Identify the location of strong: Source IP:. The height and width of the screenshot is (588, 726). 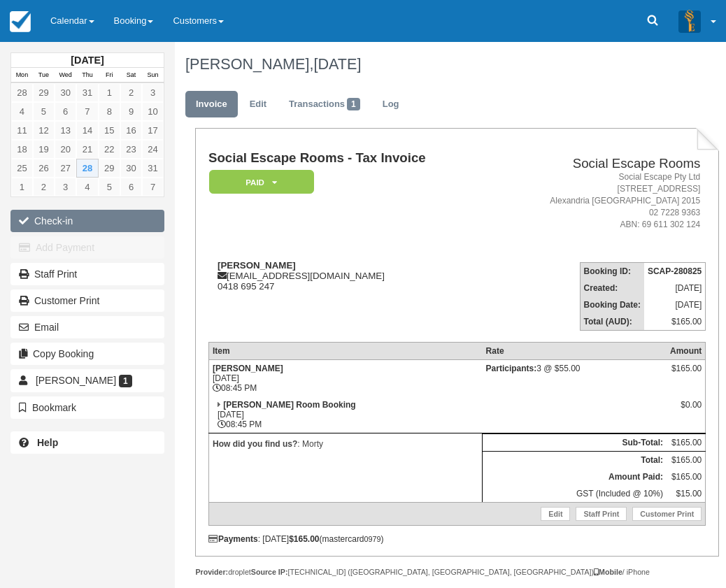
(270, 572).